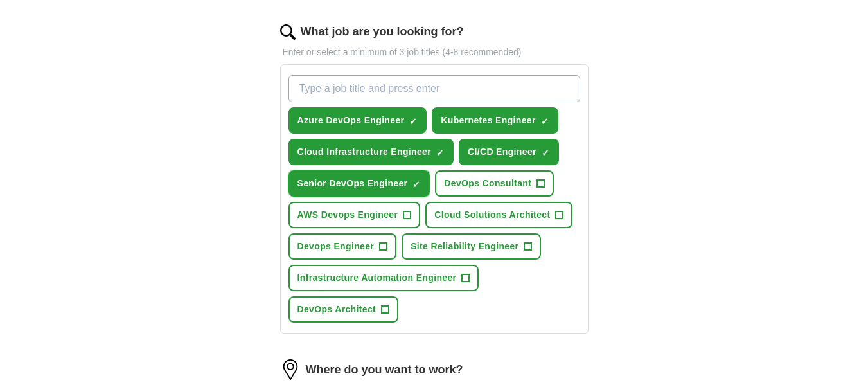 This screenshot has width=868, height=385. What do you see at coordinates (382, 31) in the screenshot?
I see `label: What job are you looking for?` at bounding box center [382, 31].